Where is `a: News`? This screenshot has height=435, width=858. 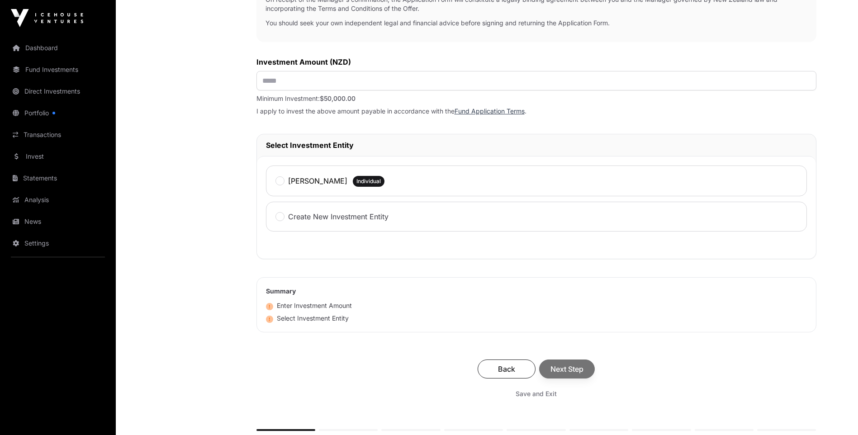 a: News is located at coordinates (58, 222).